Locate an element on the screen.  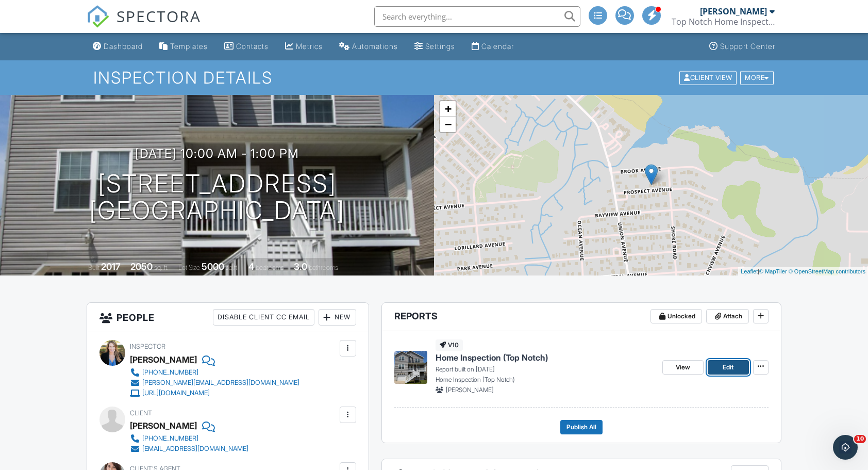
span: Built is located at coordinates (94, 267).